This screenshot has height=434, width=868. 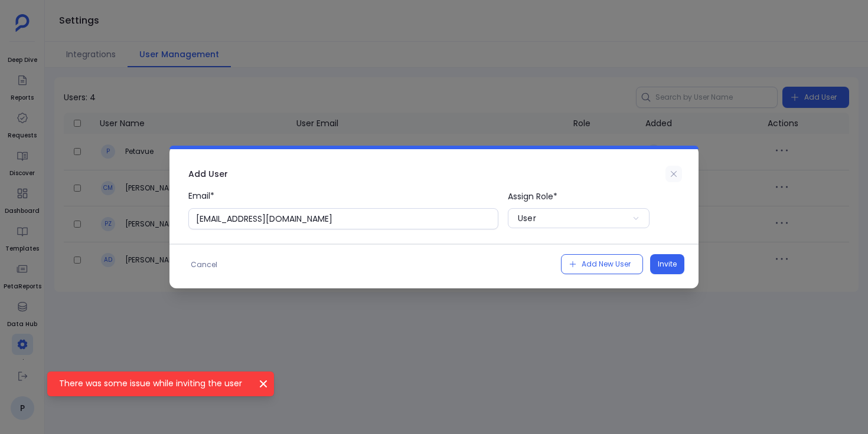 I want to click on h2: Add User, so click(x=208, y=174).